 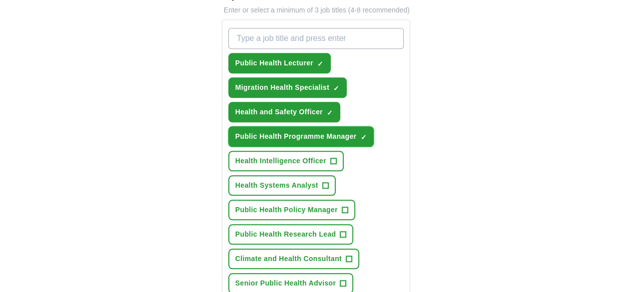 I want to click on span: Senior Public Health Advisor, so click(x=285, y=283).